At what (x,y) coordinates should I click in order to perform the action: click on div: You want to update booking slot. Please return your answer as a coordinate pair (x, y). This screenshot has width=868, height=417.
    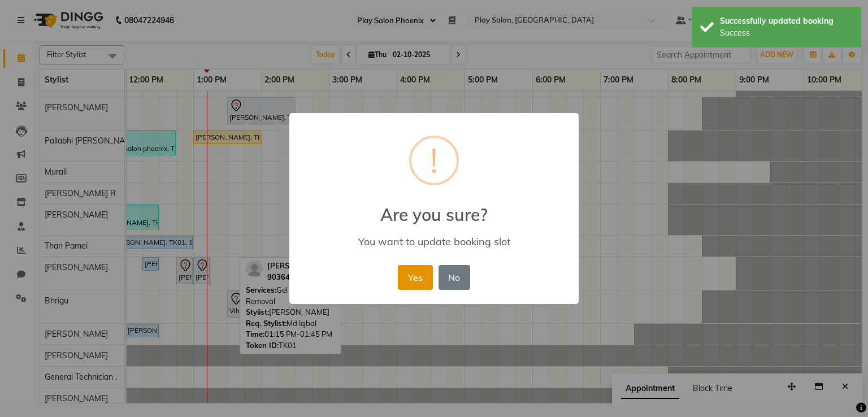
    Looking at the image, I should click on (434, 241).